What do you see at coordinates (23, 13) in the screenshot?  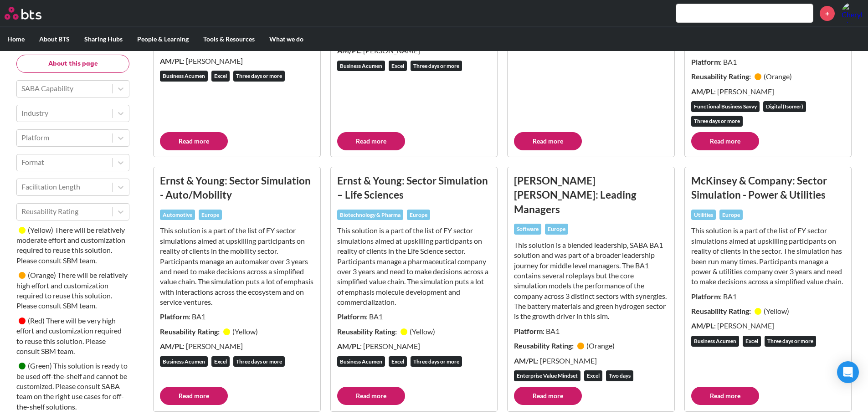 I see `img: BTS Logo` at bounding box center [23, 13].